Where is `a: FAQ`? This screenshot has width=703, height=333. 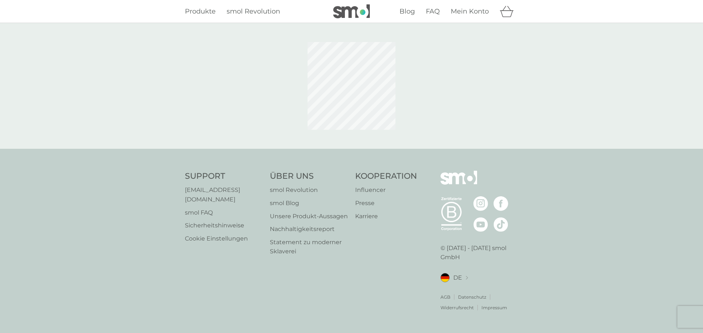
a: FAQ is located at coordinates (433, 11).